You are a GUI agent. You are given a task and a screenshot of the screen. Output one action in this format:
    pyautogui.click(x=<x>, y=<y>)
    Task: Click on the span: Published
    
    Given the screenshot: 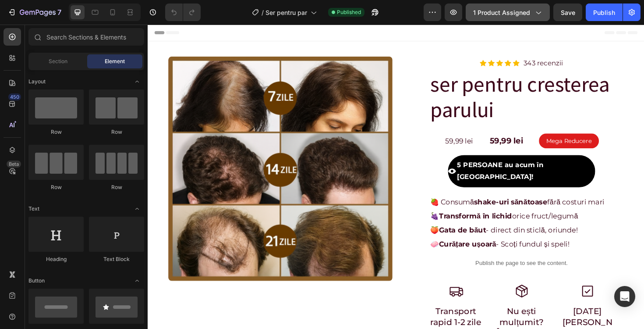 What is the action you would take?
    pyautogui.click(x=348, y=12)
    